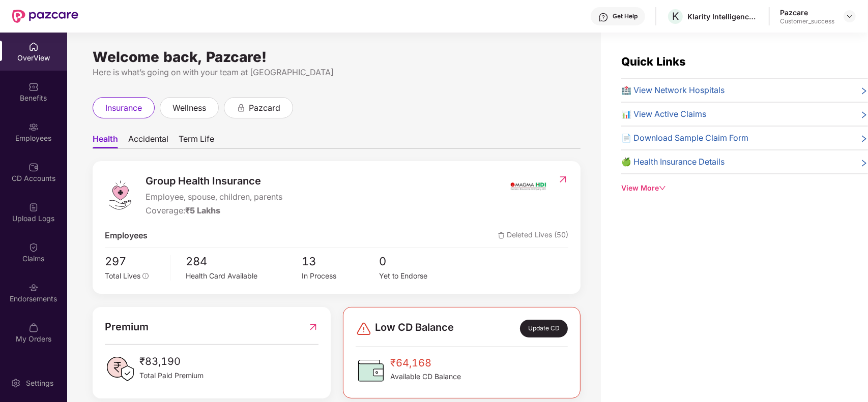 This screenshot has width=868, height=402. What do you see at coordinates (544, 329) in the screenshot?
I see `div: Update CD` at bounding box center [544, 329].